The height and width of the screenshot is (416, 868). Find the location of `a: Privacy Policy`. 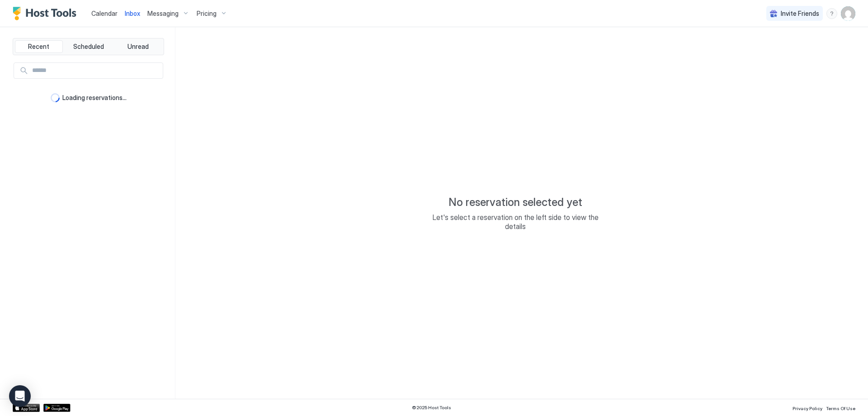

a: Privacy Policy is located at coordinates (808, 408).